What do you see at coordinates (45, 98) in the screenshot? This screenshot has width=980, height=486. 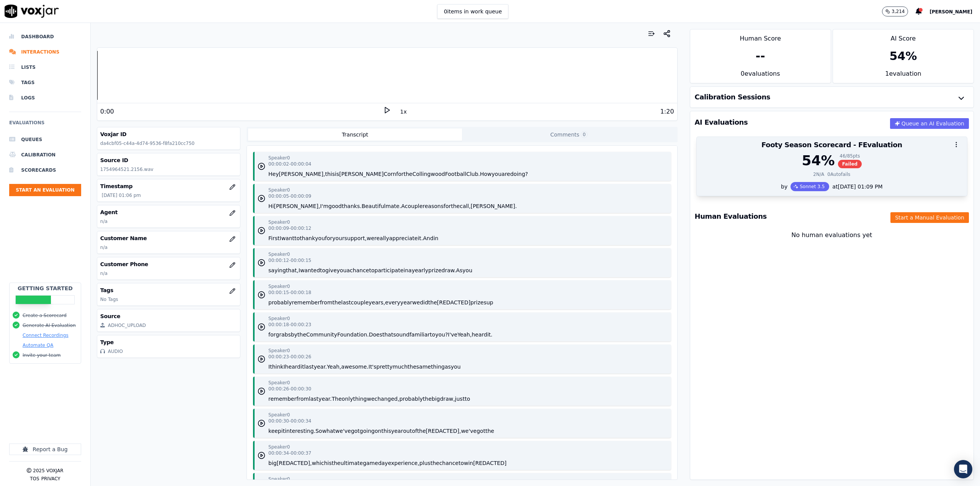 I see `li: Logs` at bounding box center [45, 98].